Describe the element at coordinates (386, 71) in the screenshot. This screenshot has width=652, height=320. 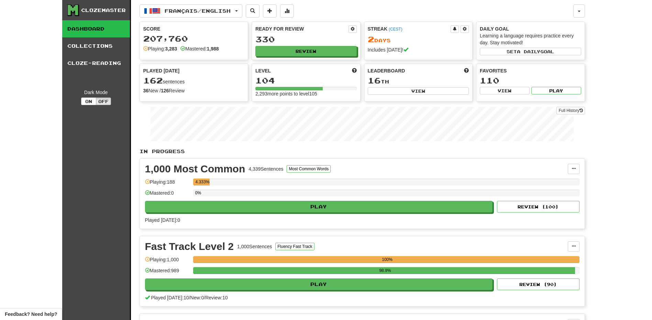
I see `span: Leaderboard` at that location.